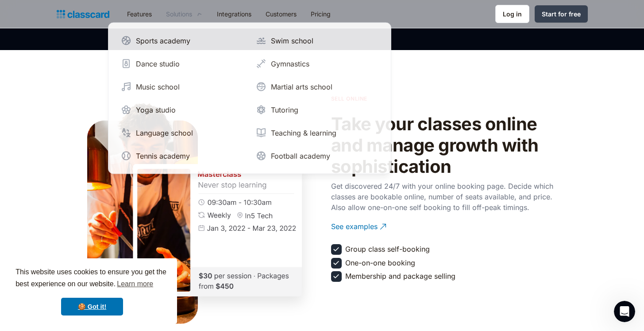 This screenshot has width=644, height=331. Describe the element at coordinates (285, 110) in the screenshot. I see `div: Tutoring` at that location.